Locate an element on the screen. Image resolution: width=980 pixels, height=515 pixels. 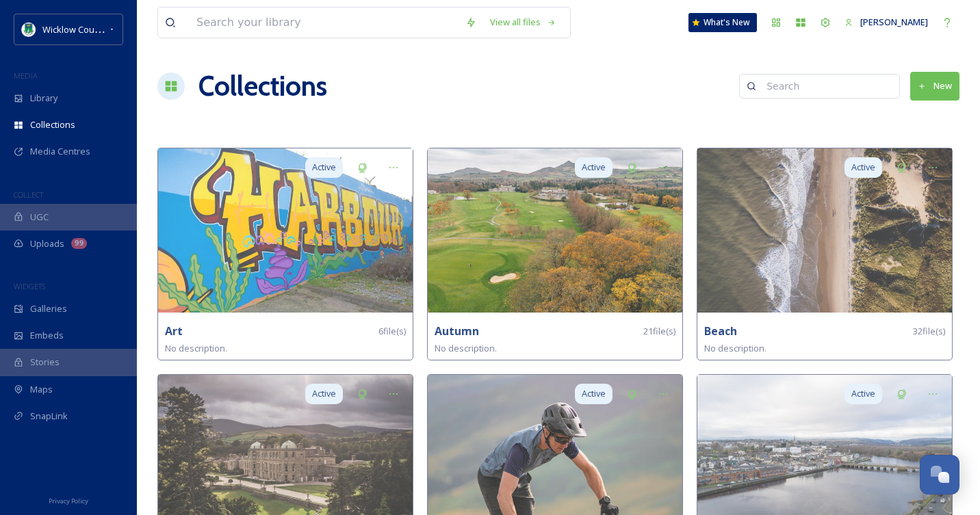
div: What's New is located at coordinates (722, 23).